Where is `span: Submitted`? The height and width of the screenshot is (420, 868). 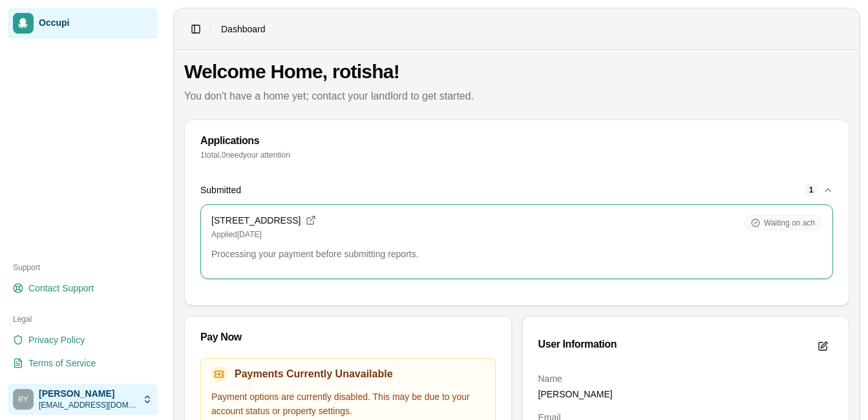
span: Submitted is located at coordinates (220, 190).